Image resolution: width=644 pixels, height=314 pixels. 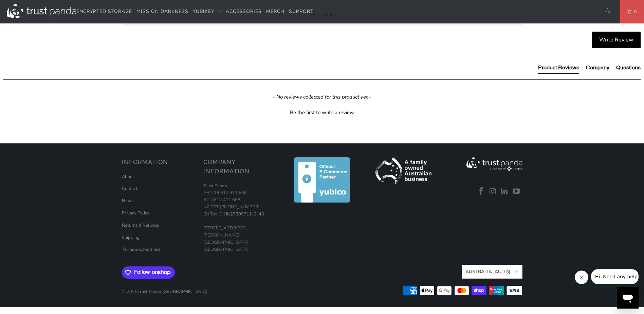 I want to click on a: Contact, so click(x=129, y=188).